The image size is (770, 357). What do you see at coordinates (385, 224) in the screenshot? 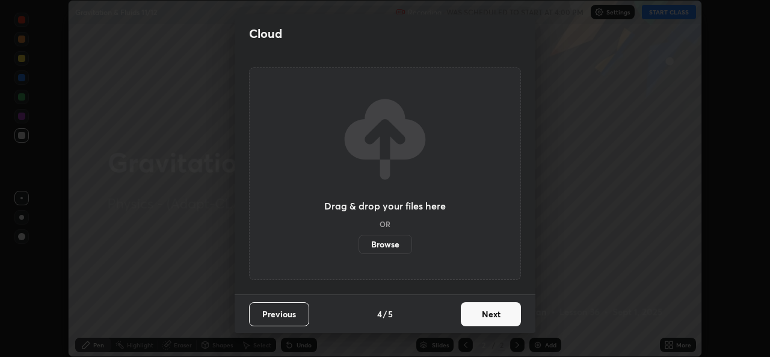
I see `h5: OR` at bounding box center [385, 224].